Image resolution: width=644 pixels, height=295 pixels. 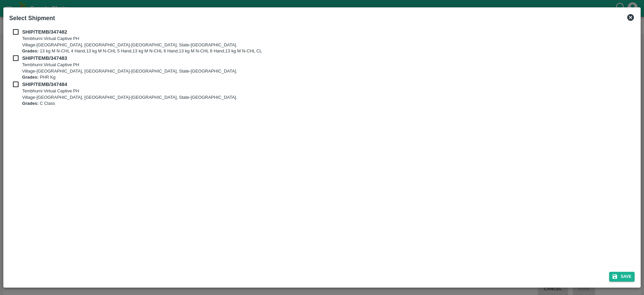 What do you see at coordinates (45, 84) in the screenshot?
I see `b: SHIP/TEMB/347484` at bounding box center [45, 84].